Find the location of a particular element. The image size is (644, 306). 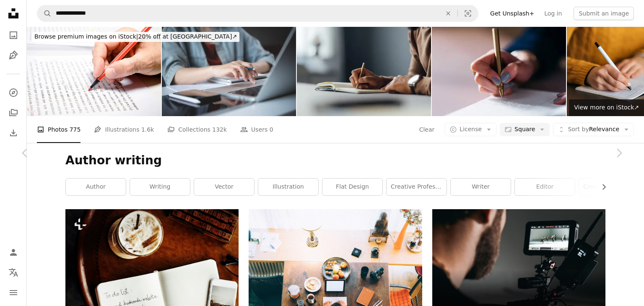

button: Language is located at coordinates (14, 272).